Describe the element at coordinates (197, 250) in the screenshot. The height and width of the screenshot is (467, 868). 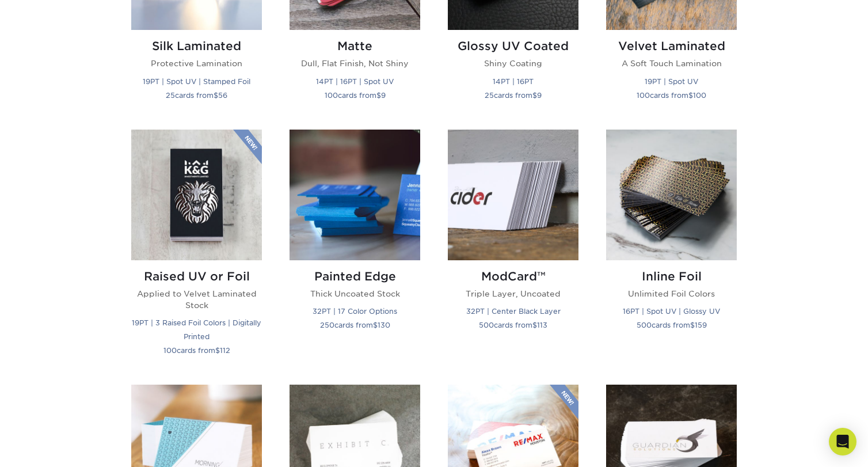
I see `a: Raised UV or Foil Business Cards Raised UV or Foil Applied to Velvet Laminated Stock 19PT | 3 Rai...` at that location.